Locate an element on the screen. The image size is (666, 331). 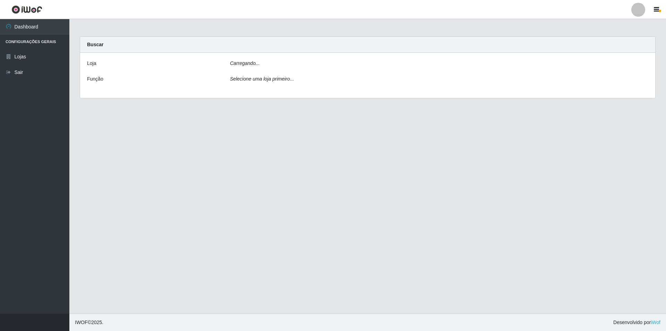
span: © 2025 . is located at coordinates (89, 322).